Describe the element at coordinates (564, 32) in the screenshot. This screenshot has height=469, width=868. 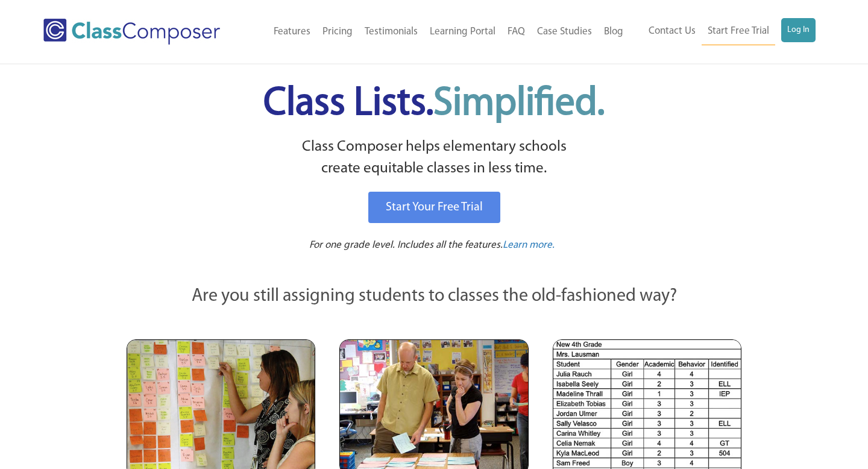
I see `a: Case Studies` at that location.